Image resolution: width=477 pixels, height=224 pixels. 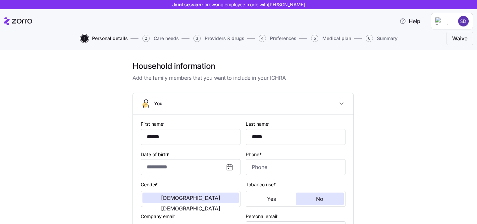 I want to click on span: 2, so click(x=146, y=38).